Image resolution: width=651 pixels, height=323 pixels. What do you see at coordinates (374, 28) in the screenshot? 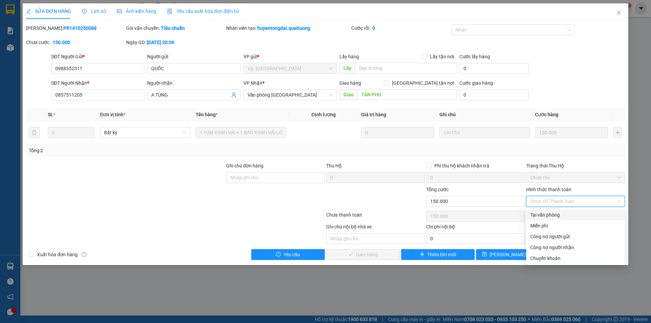
I see `b: 0` at bounding box center [374, 28].